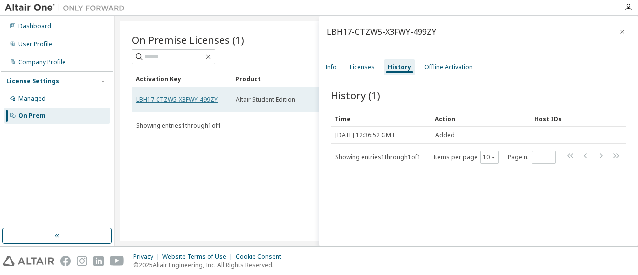 This screenshot has width=638, height=275. What do you see at coordinates (381, 119) in the screenshot?
I see `div: Time` at bounding box center [381, 119].